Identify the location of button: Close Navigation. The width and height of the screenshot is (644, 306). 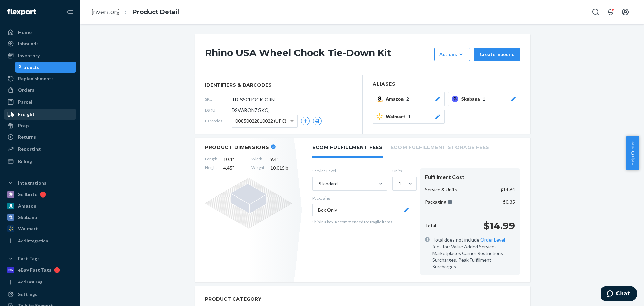
(70, 13).